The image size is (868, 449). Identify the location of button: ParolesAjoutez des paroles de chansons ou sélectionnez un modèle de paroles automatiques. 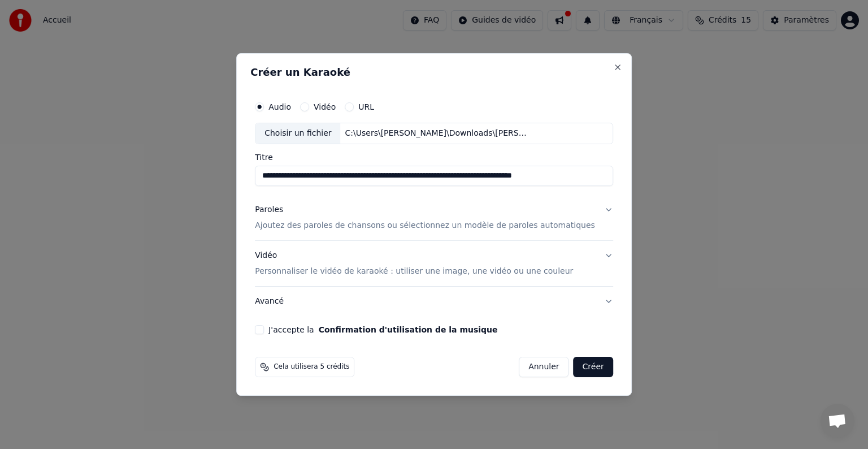
(434, 218).